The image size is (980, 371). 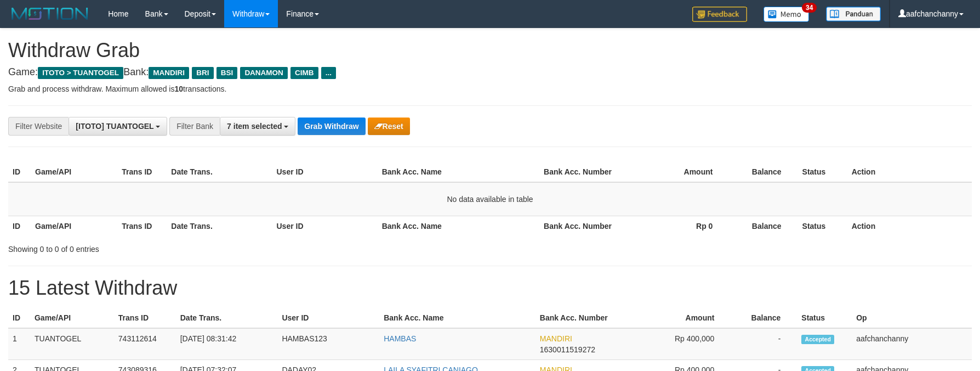 What do you see at coordinates (912, 344) in the screenshot?
I see `td: aafchanchanny` at bounding box center [912, 344].